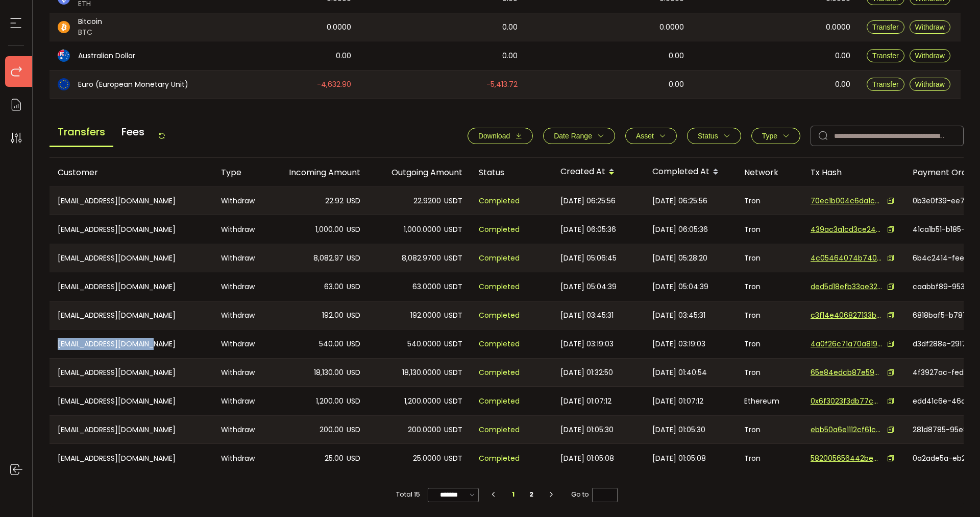  Describe the element at coordinates (853, 172) in the screenshot. I see `div: Tx Hash` at that location.